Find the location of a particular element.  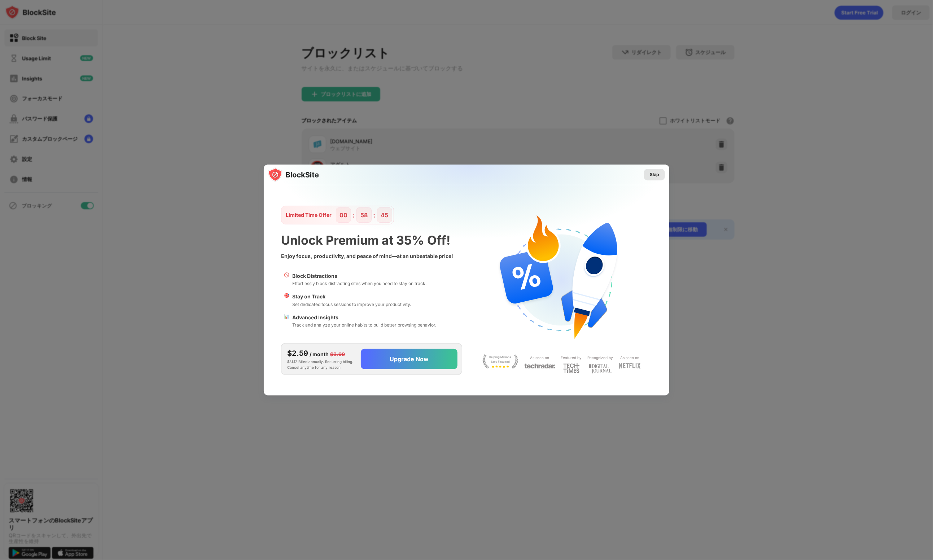

div: Advanced Insights is located at coordinates (364, 317).